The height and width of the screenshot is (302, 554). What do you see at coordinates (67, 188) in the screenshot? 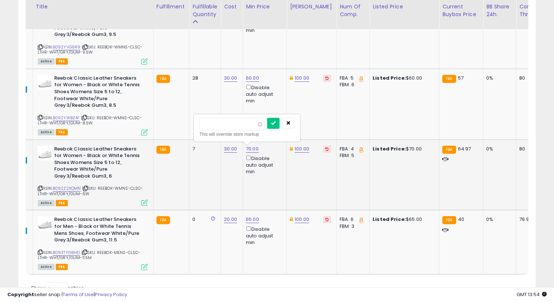
I see `a: B092Z2XQMN` at bounding box center [67, 188].